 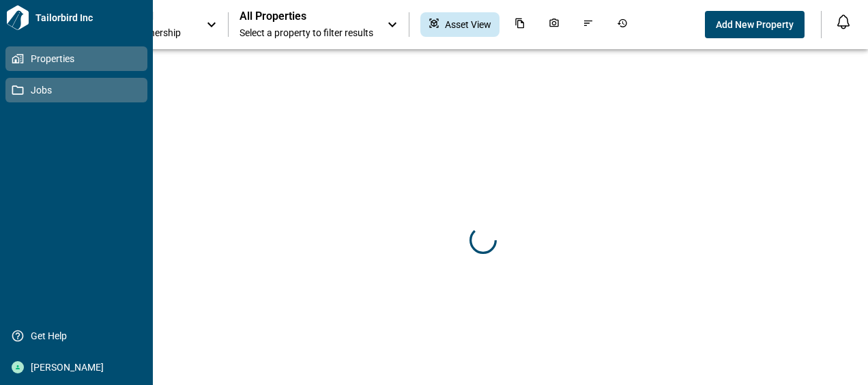 I want to click on div: Job History, so click(x=622, y=25).